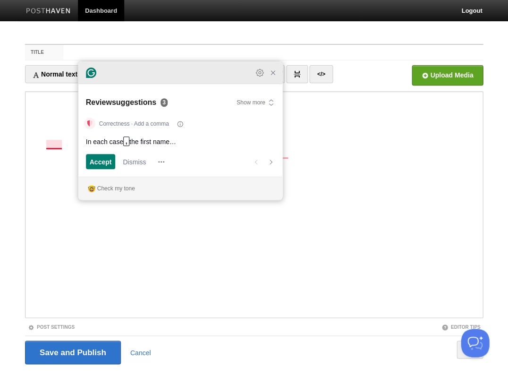  Describe the element at coordinates (44, 52) in the screenshot. I see `label: Title` at that location.